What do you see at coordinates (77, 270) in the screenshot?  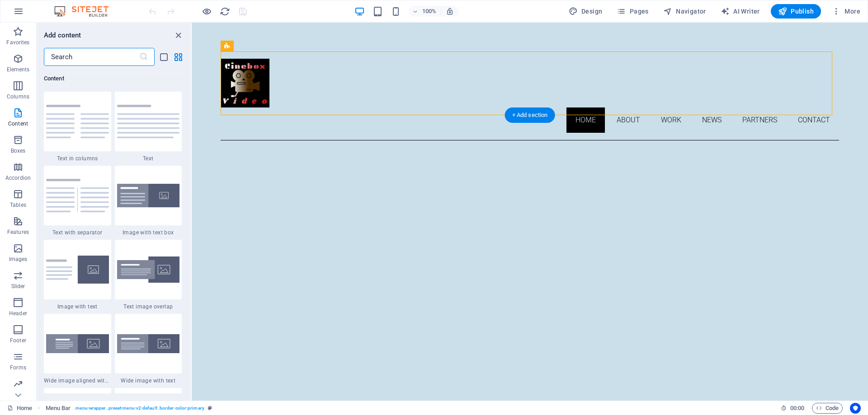 I see `img: text-with-image-v4.svg` at bounding box center [77, 270].